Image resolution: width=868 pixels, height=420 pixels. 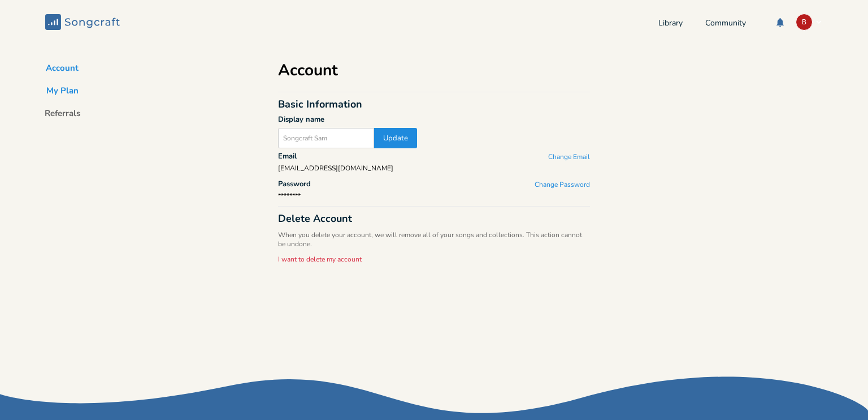 I want to click on a: Community, so click(x=726, y=24).